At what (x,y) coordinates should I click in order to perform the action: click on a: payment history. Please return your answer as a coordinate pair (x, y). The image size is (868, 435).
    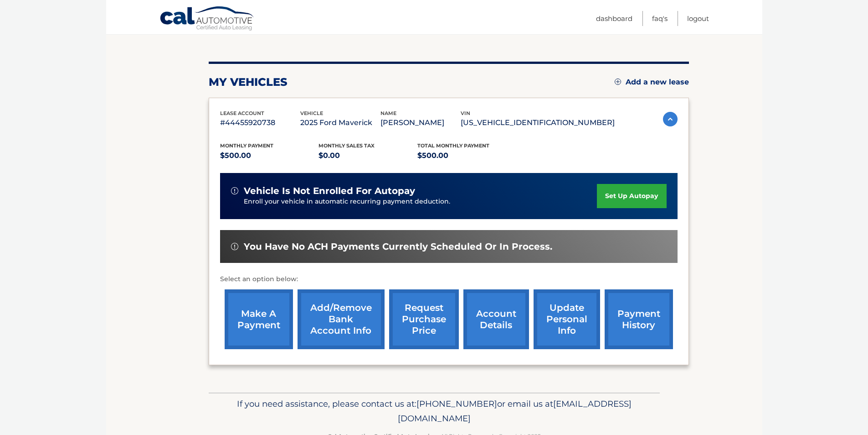
    Looking at the image, I should click on (639, 319).